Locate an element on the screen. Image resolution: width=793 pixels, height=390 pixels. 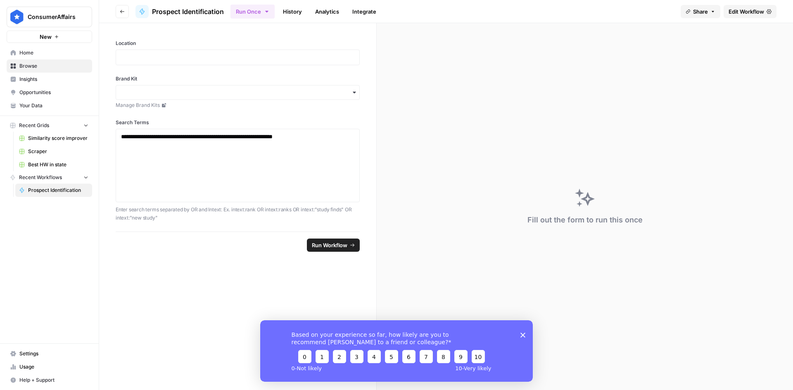
span: Recent Grids is located at coordinates (34, 126).